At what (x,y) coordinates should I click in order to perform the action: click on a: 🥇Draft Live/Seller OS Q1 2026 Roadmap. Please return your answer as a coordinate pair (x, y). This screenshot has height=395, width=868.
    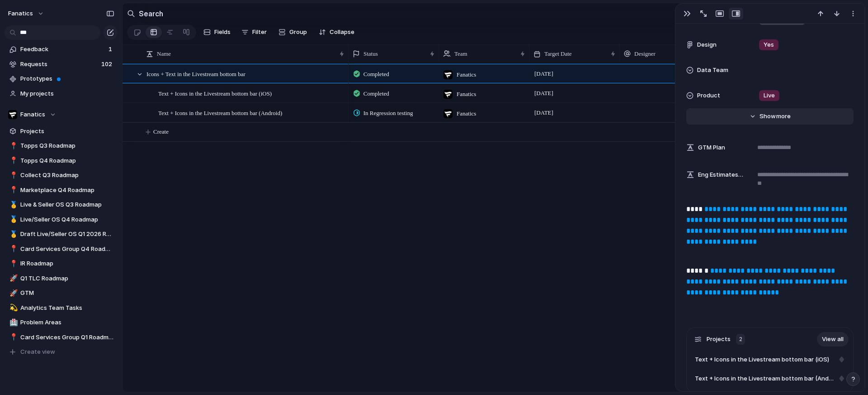
    Looking at the image, I should click on (61, 234).